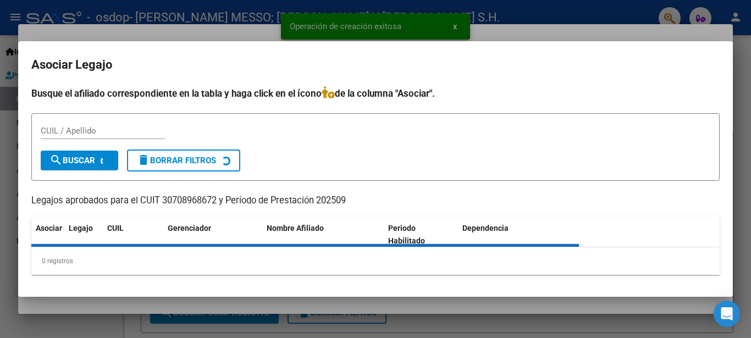 The width and height of the screenshot is (751, 338). I want to click on button: Buscar, so click(79, 161).